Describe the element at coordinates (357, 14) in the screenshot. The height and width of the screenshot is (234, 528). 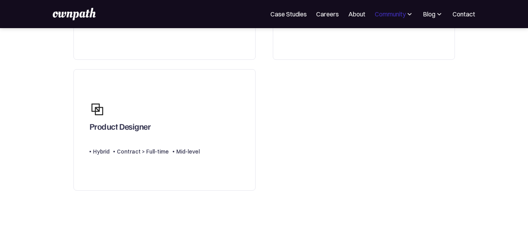
I see `a: About` at that location.